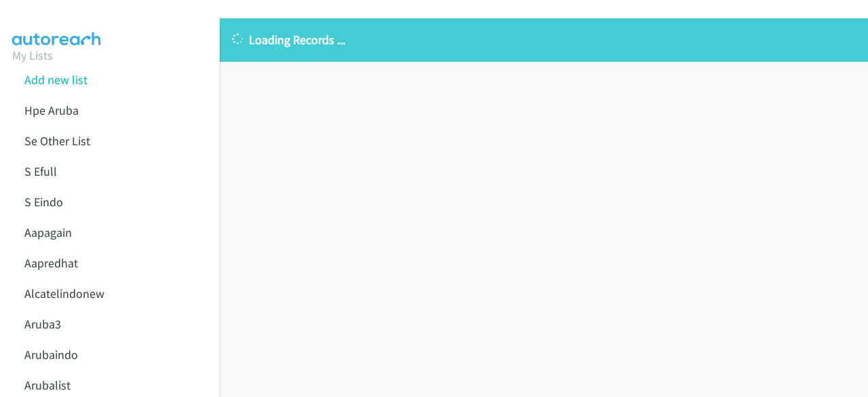 Image resolution: width=868 pixels, height=397 pixels. What do you see at coordinates (44, 201) in the screenshot?
I see `a: S Eindo` at bounding box center [44, 201].